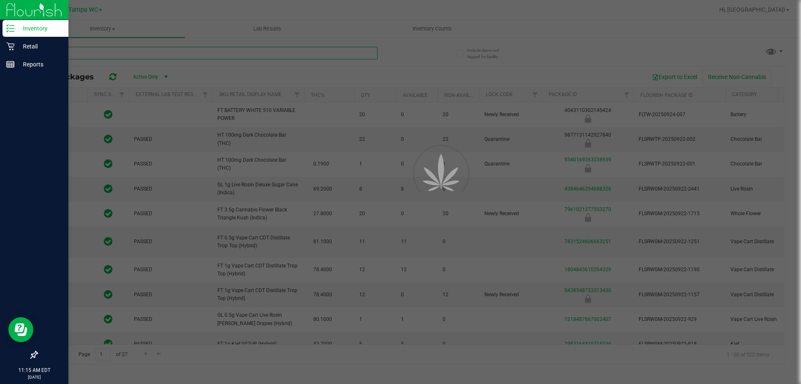 The image size is (801, 384). What do you see at coordinates (34, 370) in the screenshot?
I see `p: 11:15 AM EDT` at bounding box center [34, 370].